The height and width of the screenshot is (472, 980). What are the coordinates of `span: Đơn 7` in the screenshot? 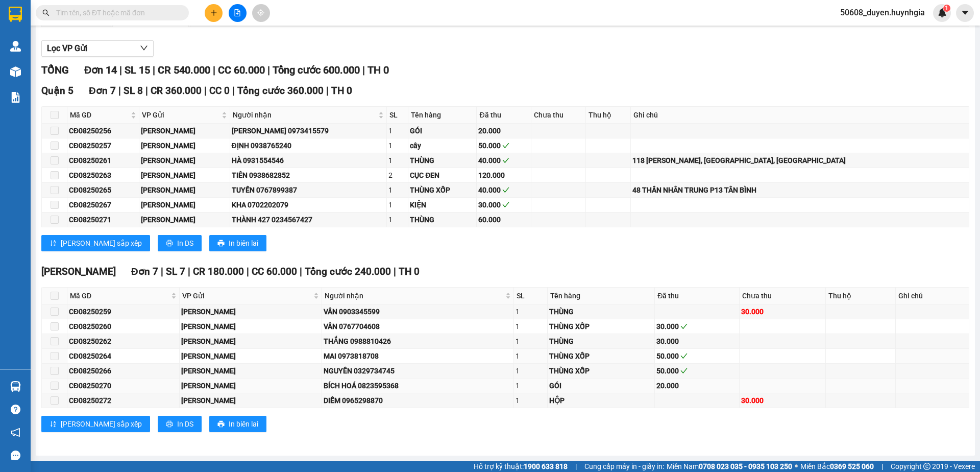 It's located at (102, 91).